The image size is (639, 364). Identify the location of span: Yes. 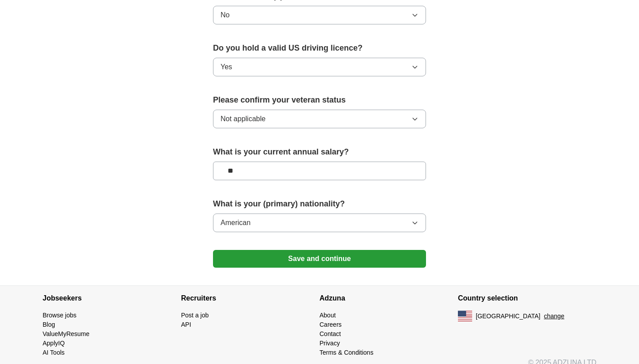
(226, 67).